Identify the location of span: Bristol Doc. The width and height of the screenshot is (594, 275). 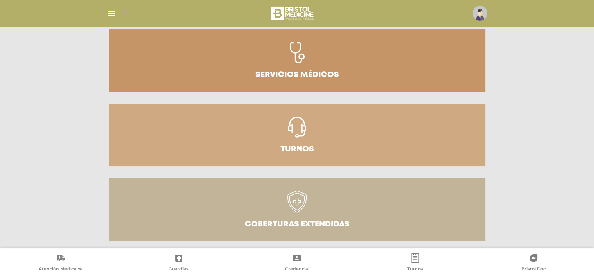
(534, 269).